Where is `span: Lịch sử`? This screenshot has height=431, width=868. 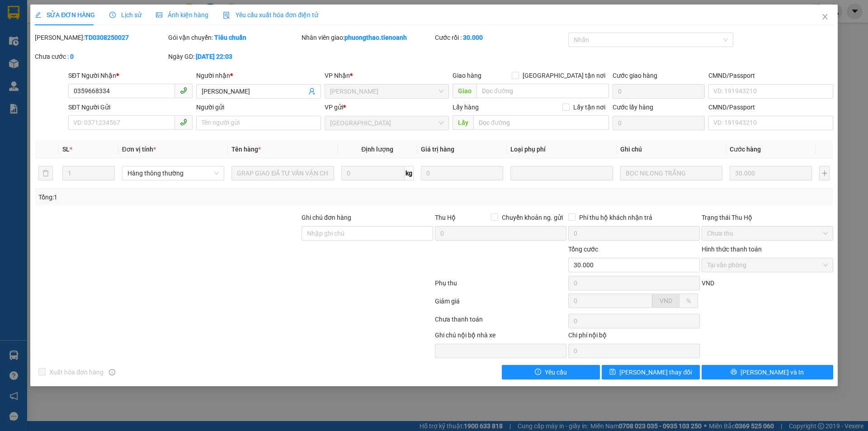
span: Lịch sử is located at coordinates (126, 15).